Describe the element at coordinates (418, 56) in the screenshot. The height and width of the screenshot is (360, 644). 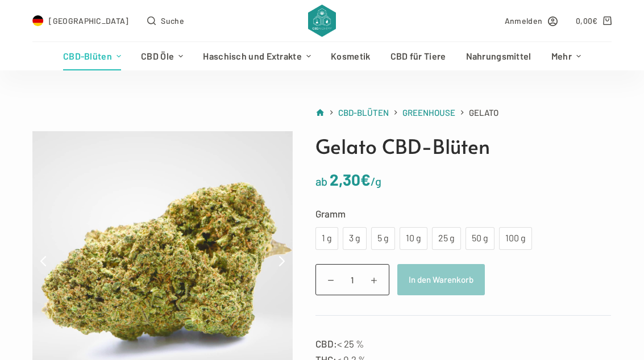
I see `a: CBD für Tiere` at that location.